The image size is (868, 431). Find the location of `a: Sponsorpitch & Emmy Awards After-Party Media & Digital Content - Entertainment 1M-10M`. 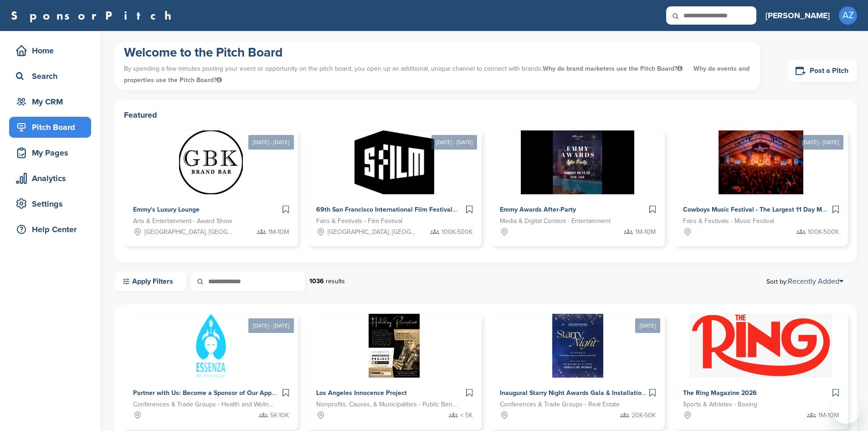

a: Sponsorpitch & Emmy Awards After-Party Media & Digital Content - Entertainment 1M-10M is located at coordinates (578, 188).